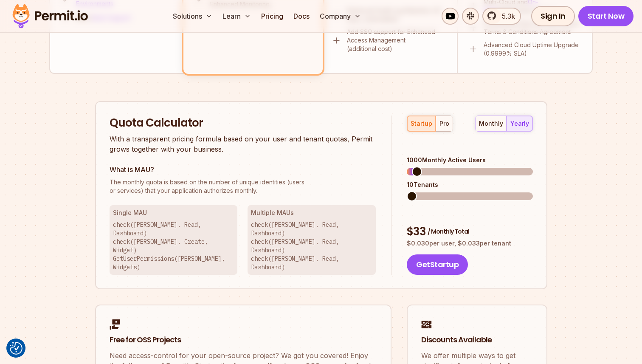  Describe the element at coordinates (553, 16) in the screenshot. I see `a: Sign In` at that location.